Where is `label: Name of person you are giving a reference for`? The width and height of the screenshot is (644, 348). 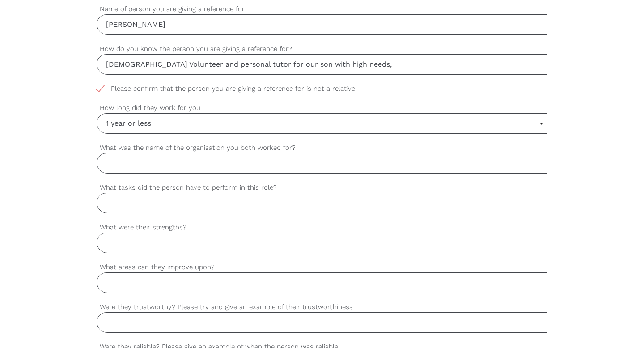
label: Name of person you are giving a reference for is located at coordinates (322, 9).